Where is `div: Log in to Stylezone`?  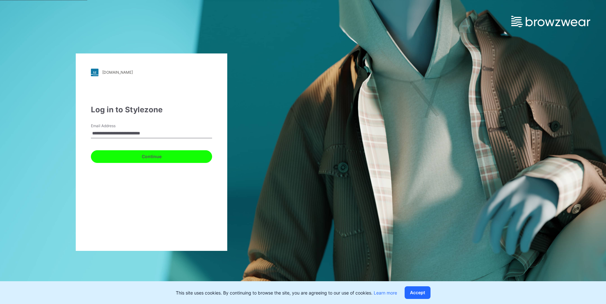
div: Log in to Stylezone is located at coordinates (152, 110).